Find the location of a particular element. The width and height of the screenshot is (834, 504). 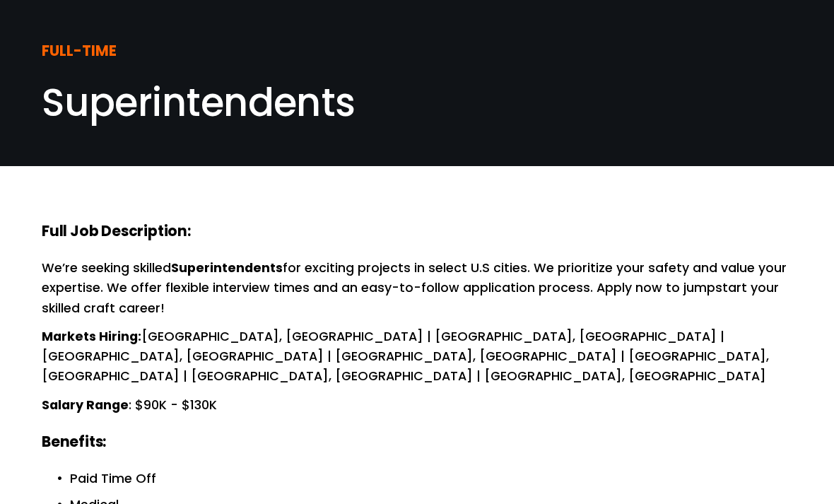

strong: Superintendents is located at coordinates (227, 267).